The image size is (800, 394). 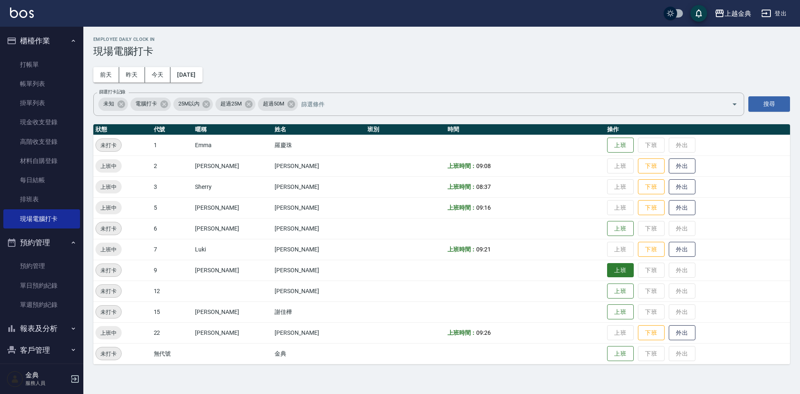 What do you see at coordinates (172, 187) in the screenshot?
I see `td: 3` at bounding box center [172, 187].